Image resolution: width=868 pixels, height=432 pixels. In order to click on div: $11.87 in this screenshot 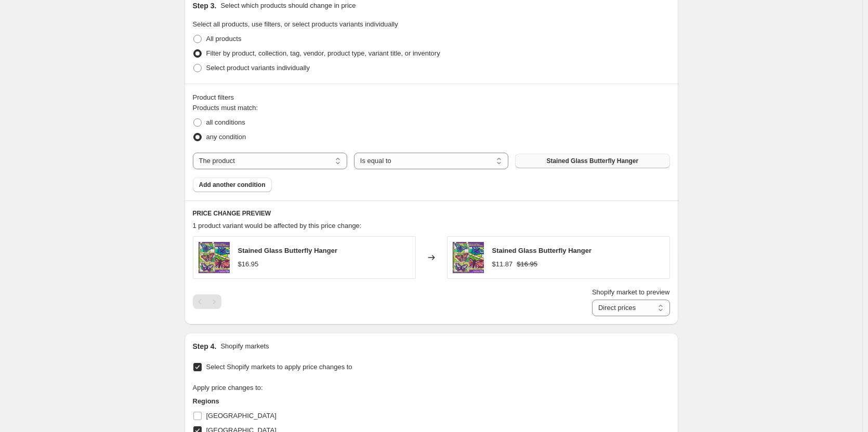, I will do `click(502, 264)`.